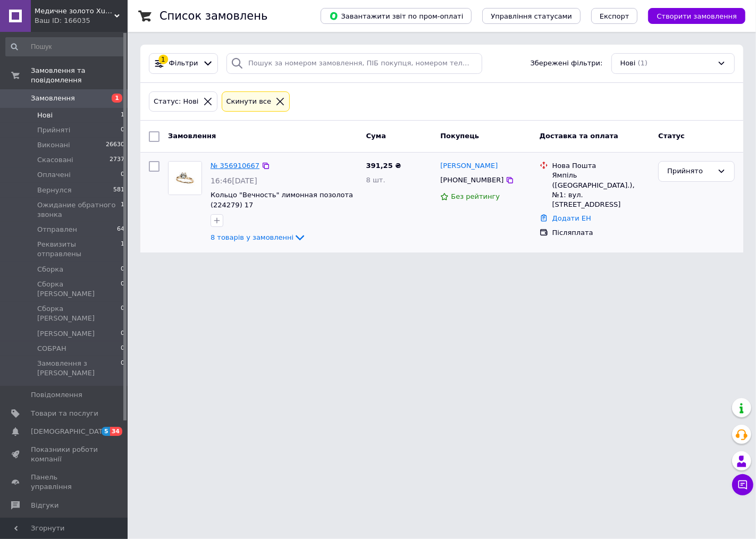 Image resolution: width=756 pixels, height=539 pixels. What do you see at coordinates (185, 178) in the screenshot?
I see `a: Фото товару` at bounding box center [185, 178].